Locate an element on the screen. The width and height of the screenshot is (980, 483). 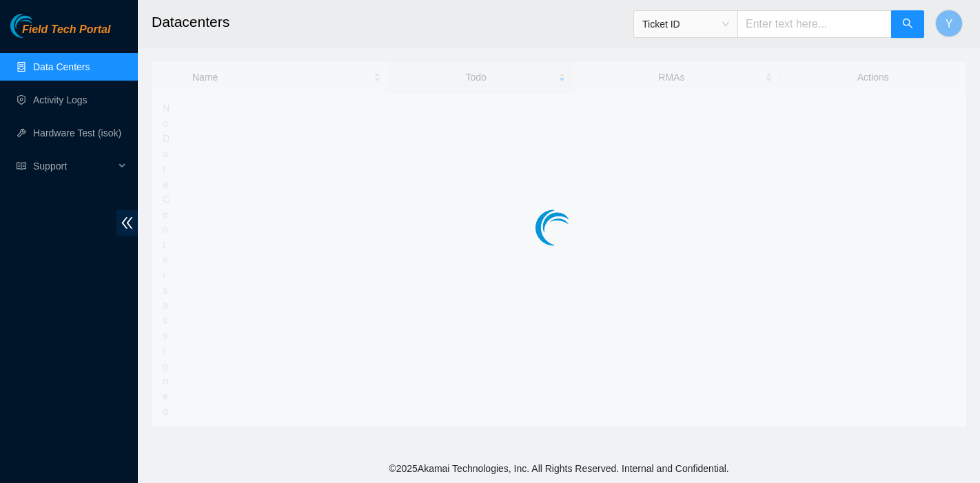
a: Data Centers is located at coordinates (61, 67).